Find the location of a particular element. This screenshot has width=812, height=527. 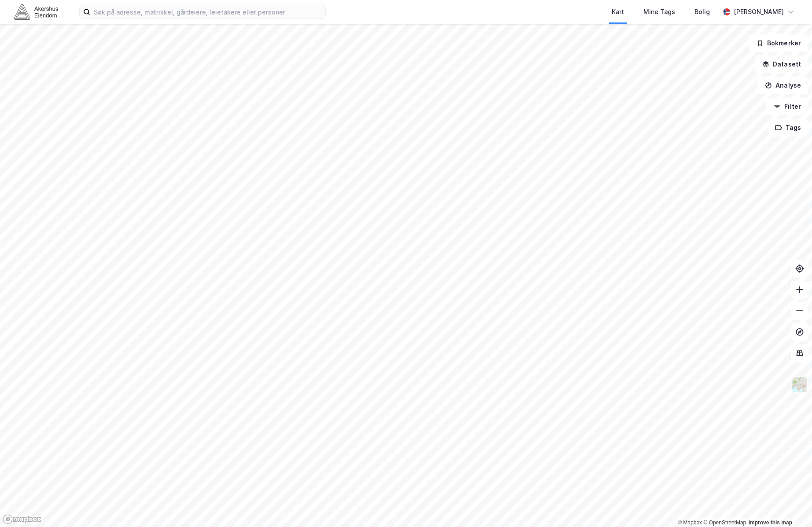

input: Søk på adresse, matrikkel, gårdeiere, leietakere eller personer is located at coordinates (208, 12).